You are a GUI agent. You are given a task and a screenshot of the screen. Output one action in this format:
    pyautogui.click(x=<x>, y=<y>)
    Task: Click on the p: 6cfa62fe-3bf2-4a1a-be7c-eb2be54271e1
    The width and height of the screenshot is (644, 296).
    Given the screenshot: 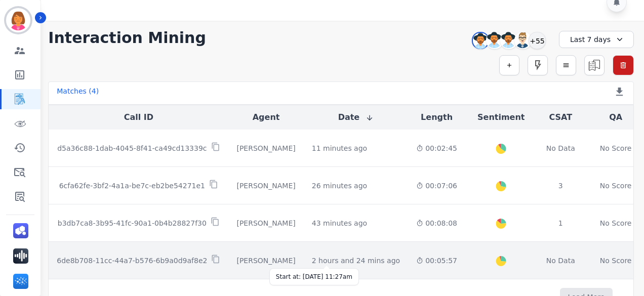 What is the action you would take?
    pyautogui.click(x=132, y=186)
    